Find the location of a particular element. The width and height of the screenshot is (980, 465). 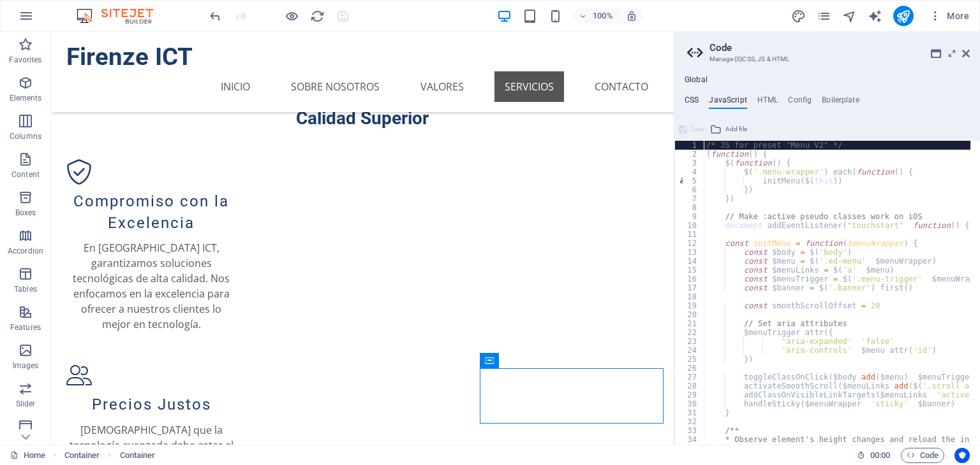

button: design is located at coordinates (799, 16).